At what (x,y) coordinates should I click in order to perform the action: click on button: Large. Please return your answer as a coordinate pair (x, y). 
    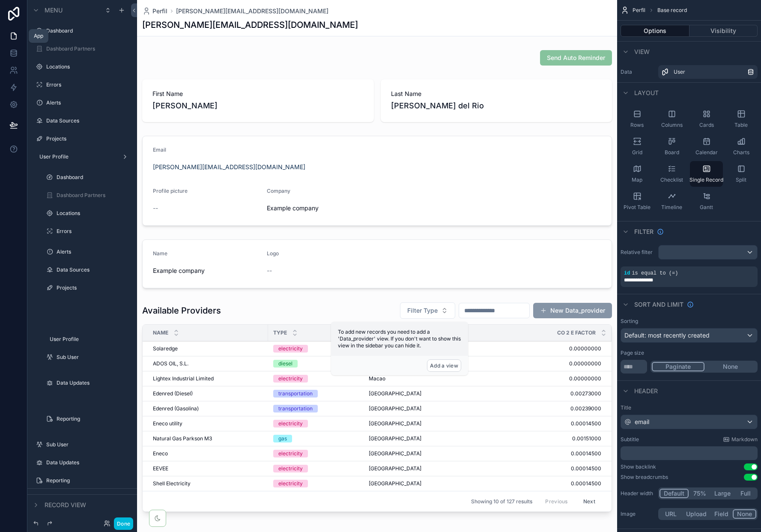
    Looking at the image, I should click on (723, 494).